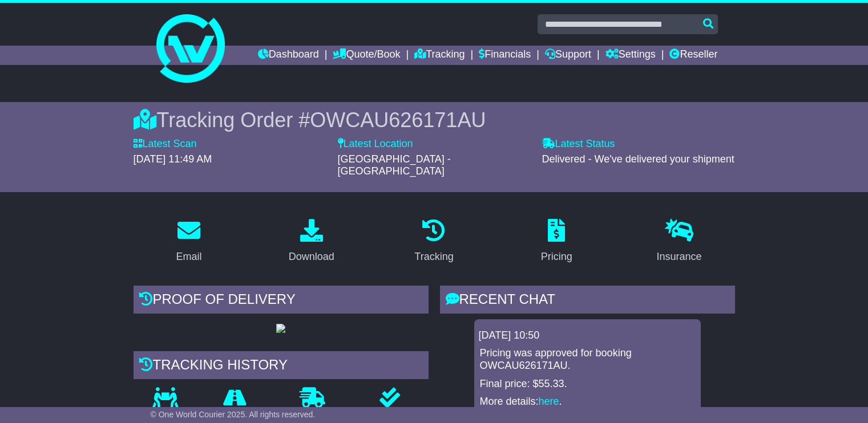 This screenshot has height=423, width=868. Describe the element at coordinates (693, 55) in the screenshot. I see `a: Reseller` at that location.